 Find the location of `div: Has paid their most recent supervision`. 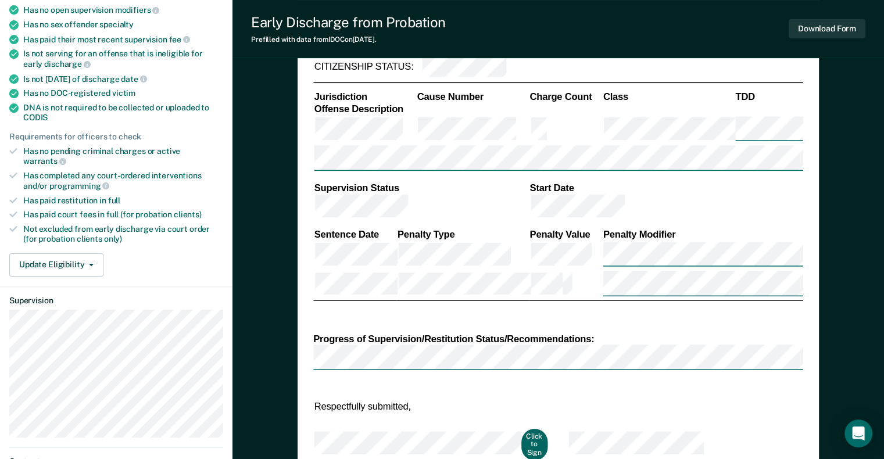

div: Has paid their most recent supervision is located at coordinates (123, 40).